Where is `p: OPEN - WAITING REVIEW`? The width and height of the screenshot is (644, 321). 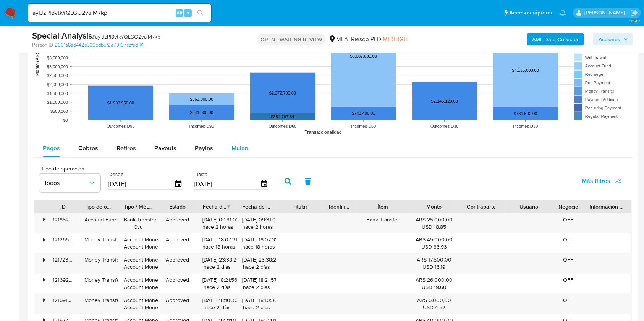 p: OPEN - WAITING REVIEW is located at coordinates (292, 40).